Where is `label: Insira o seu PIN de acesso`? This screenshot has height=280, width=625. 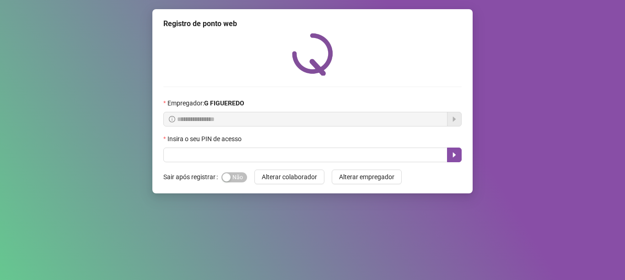
label: Insira o seu PIN de acesso is located at coordinates (206, 139).